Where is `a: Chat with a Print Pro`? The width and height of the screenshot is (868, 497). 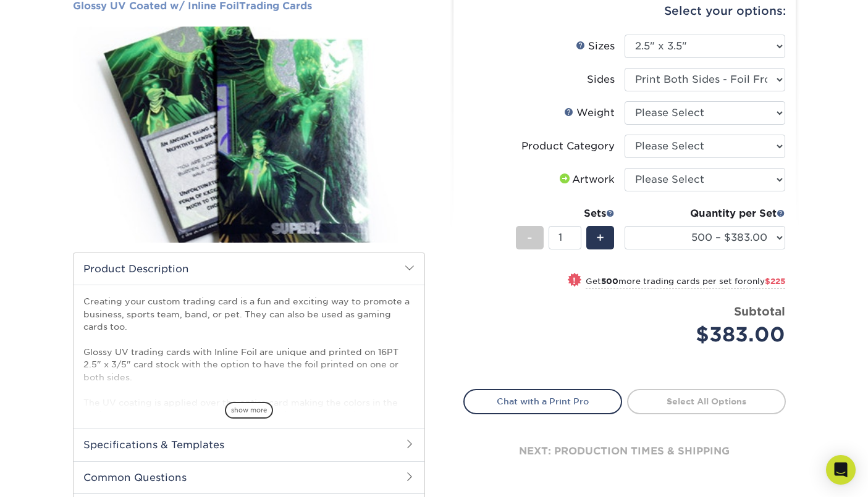
a: Chat with a Print Pro is located at coordinates (542, 401).